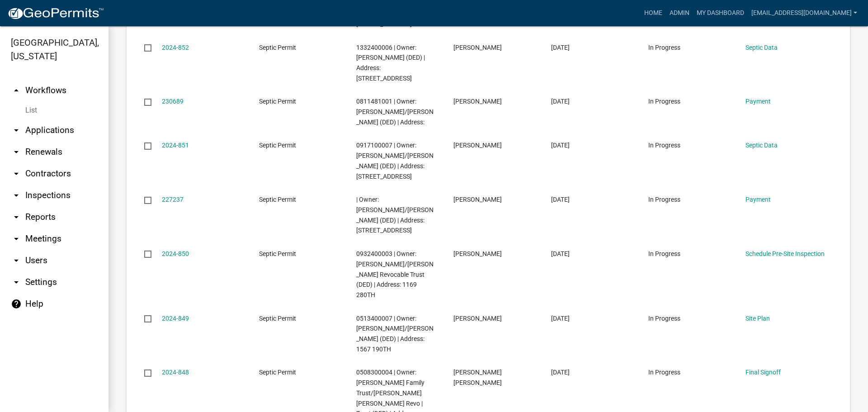 This screenshot has width=868, height=412. Describe the element at coordinates (720, 13) in the screenshot. I see `a: My Dashboard` at that location.